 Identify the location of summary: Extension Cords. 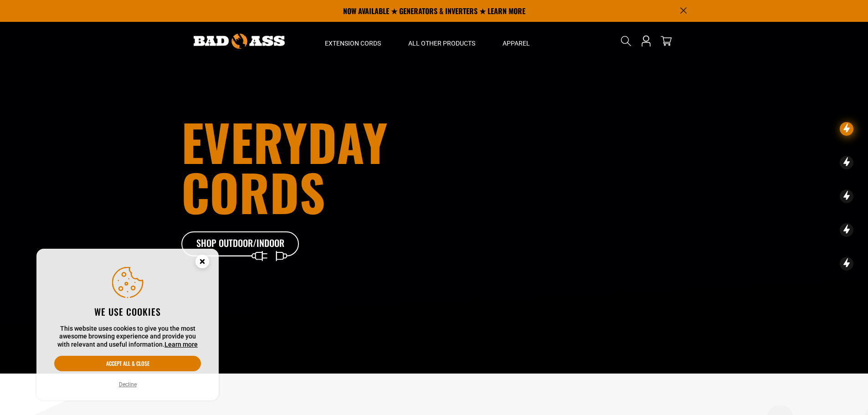
(352, 41).